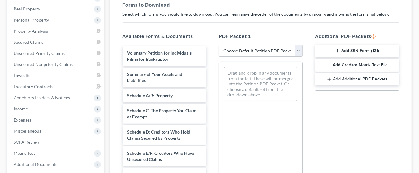  I want to click on h5: Available Forms & Documents, so click(164, 36).